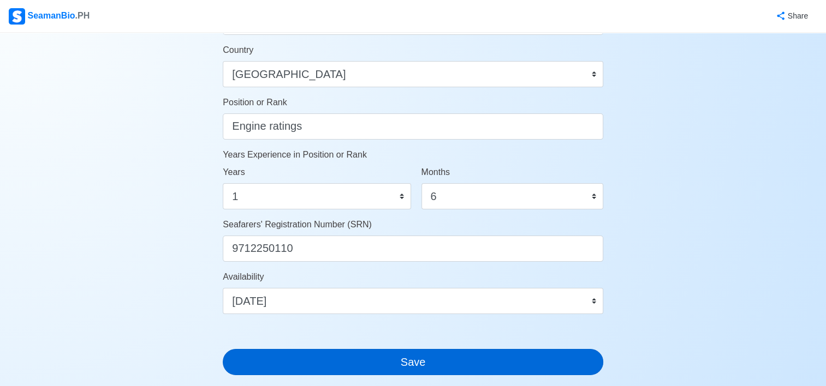 The width and height of the screenshot is (826, 386). Describe the element at coordinates (413, 155) in the screenshot. I see `p: Years Experience in Position or Rank` at that location.